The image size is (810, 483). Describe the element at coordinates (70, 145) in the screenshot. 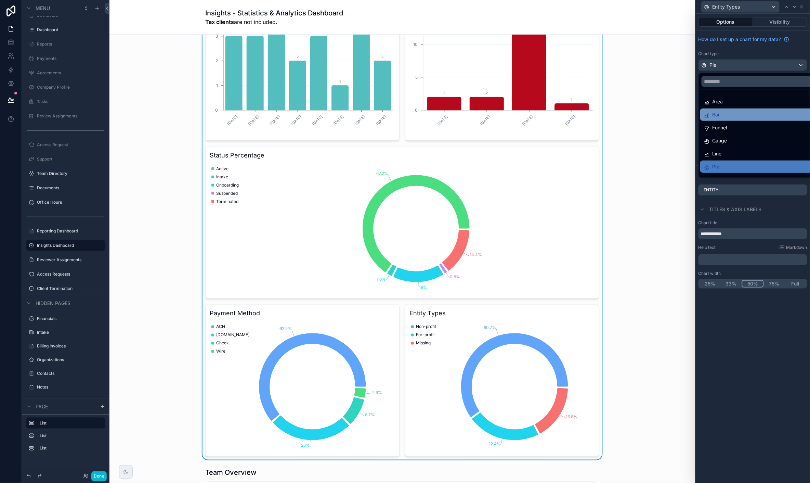

I see `label: Access Request` at that location.